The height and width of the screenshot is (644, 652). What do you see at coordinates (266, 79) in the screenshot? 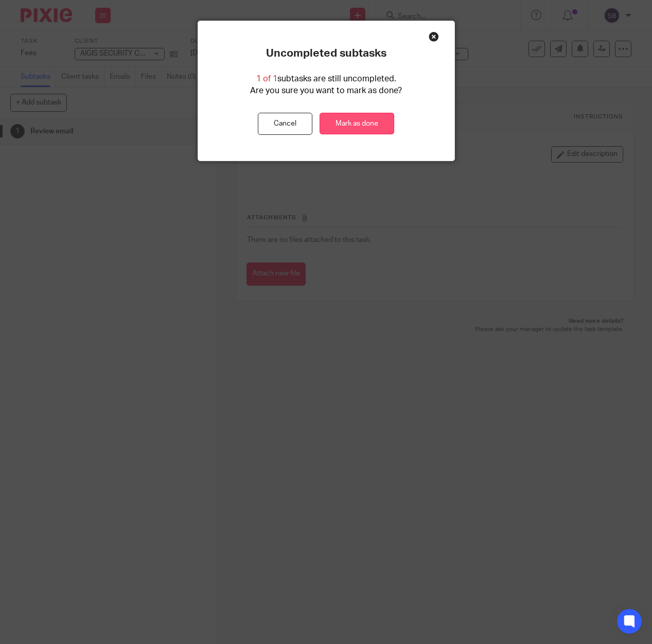
I see `span: 1 of 1` at bounding box center [266, 79].